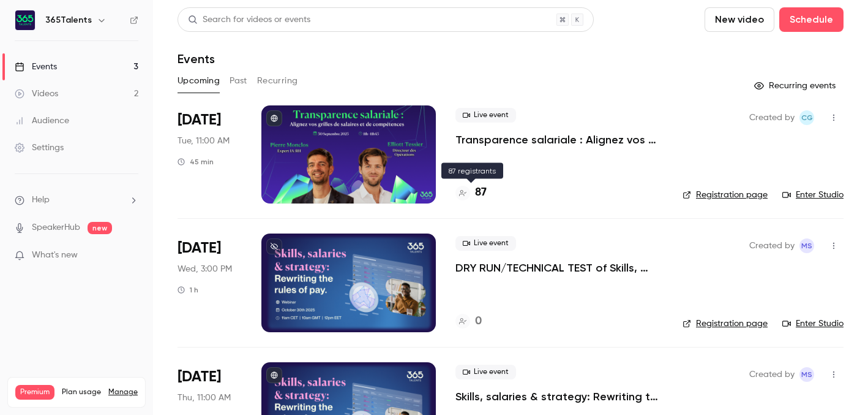  What do you see at coordinates (559, 139) in the screenshot?
I see `a: Transparence salariale : Alignez vos grilles de salaires et de compétences` at bounding box center [559, 139].